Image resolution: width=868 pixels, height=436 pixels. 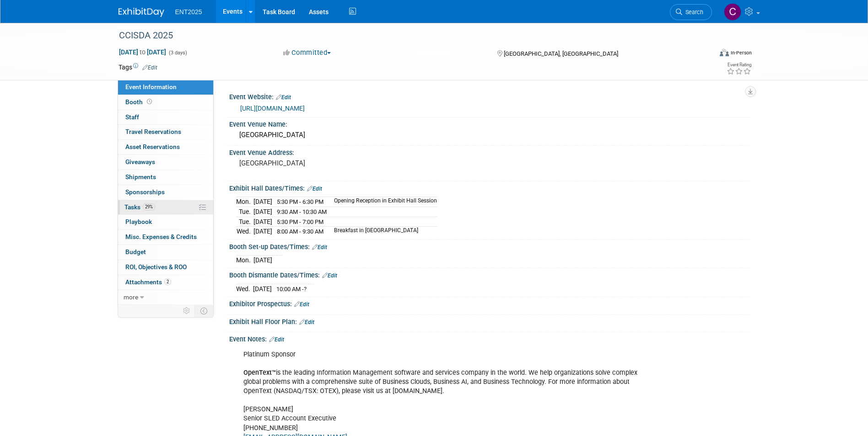 What do you see at coordinates (489, 321) in the screenshot?
I see `div: Exhibit Hall Floor Plan:` at bounding box center [489, 321].